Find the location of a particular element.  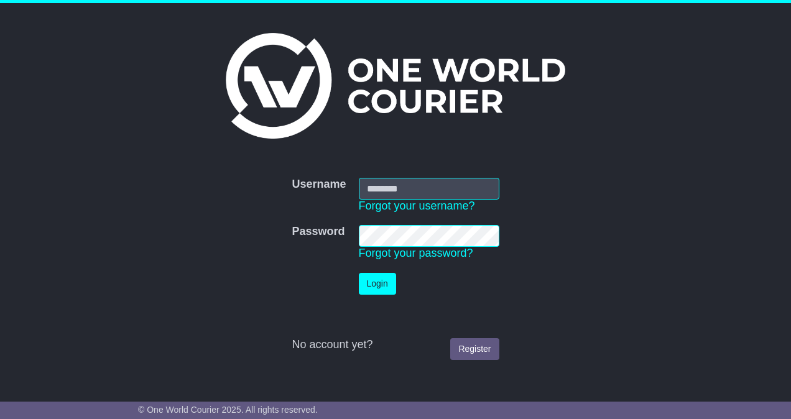

label: Username is located at coordinates (318, 185).